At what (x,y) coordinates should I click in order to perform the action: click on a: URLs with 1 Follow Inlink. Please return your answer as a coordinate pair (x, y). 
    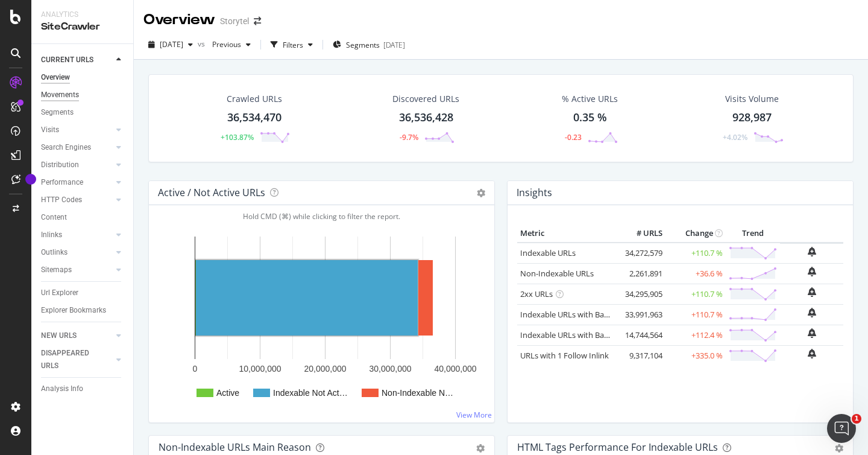
    Looking at the image, I should click on (565, 355).